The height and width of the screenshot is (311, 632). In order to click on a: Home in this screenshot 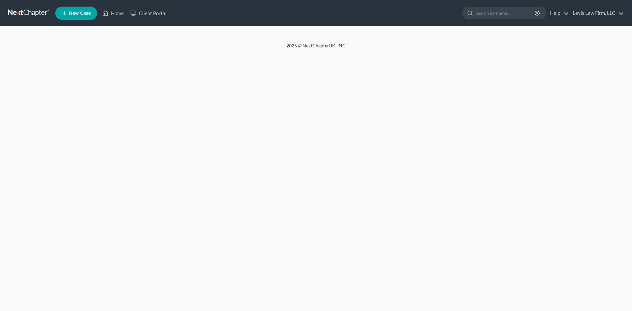, I will do `click(113, 13)`.